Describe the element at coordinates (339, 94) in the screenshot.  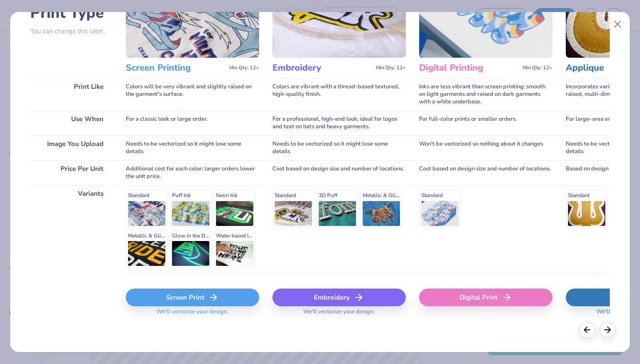
I see `div: Colors are vibrant with a thread-based textured, high-quality finish.` at that location.